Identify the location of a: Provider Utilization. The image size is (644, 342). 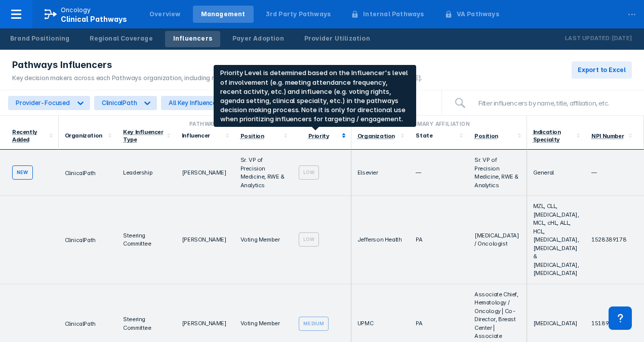
(337, 39).